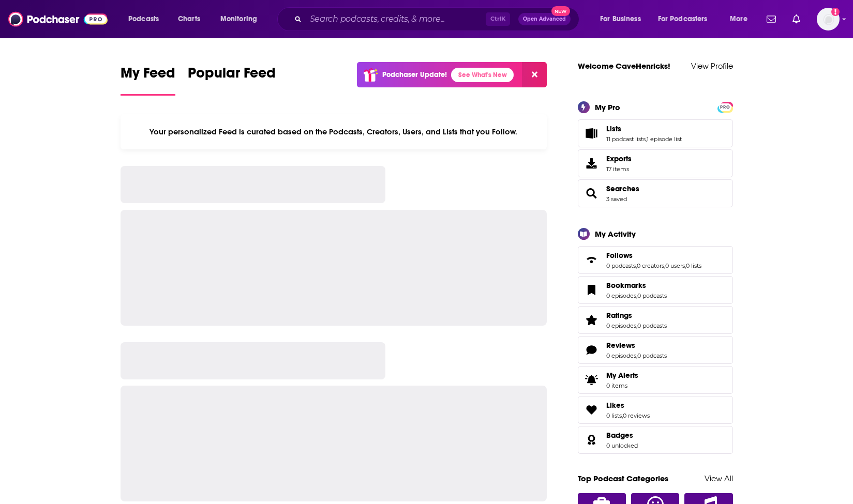 Image resolution: width=853 pixels, height=504 pixels. What do you see at coordinates (483, 75) in the screenshot?
I see `a: See What's New` at bounding box center [483, 75].